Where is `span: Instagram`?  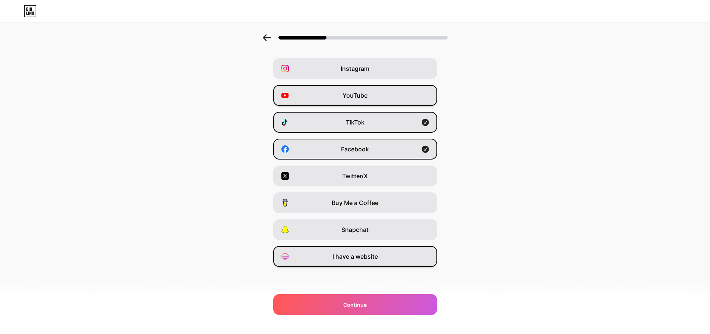
span: Instagram is located at coordinates (355, 69).